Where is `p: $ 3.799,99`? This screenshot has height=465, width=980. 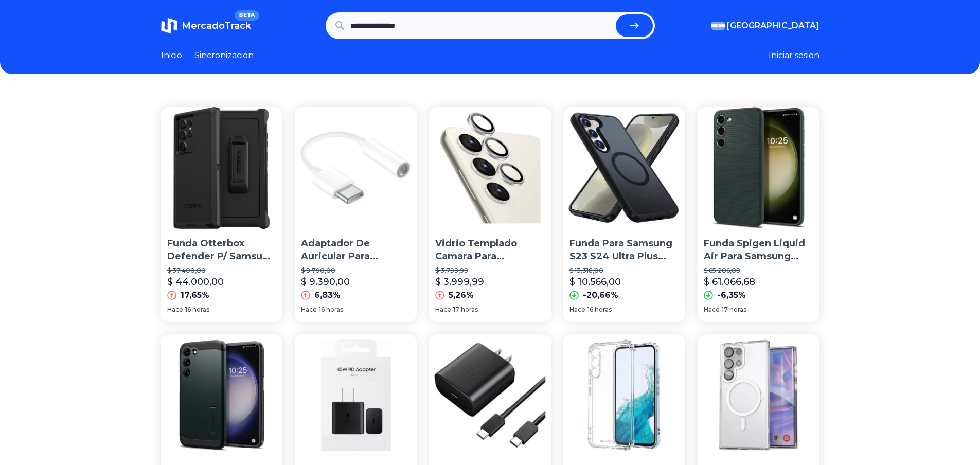
p: $ 3.799,99 is located at coordinates (489, 271).